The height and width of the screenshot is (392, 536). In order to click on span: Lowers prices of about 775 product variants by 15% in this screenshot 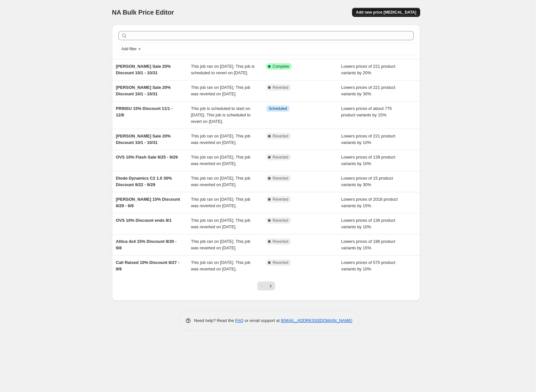, I will do `click(367, 111)`.